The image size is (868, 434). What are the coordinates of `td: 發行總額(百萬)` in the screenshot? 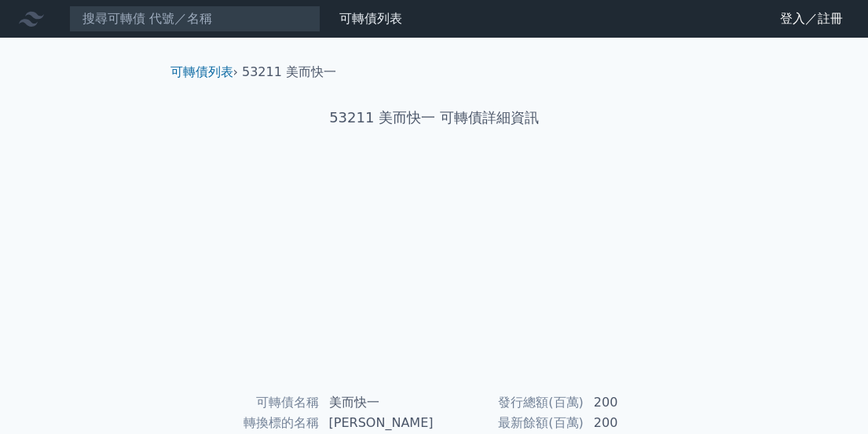 It's located at (509, 403).